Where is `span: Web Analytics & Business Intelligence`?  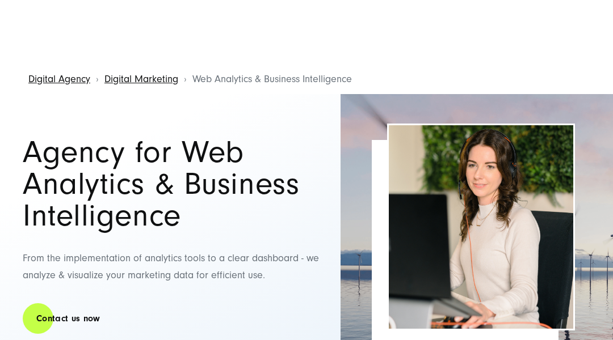 span: Web Analytics & Business Intelligence is located at coordinates (272, 79).